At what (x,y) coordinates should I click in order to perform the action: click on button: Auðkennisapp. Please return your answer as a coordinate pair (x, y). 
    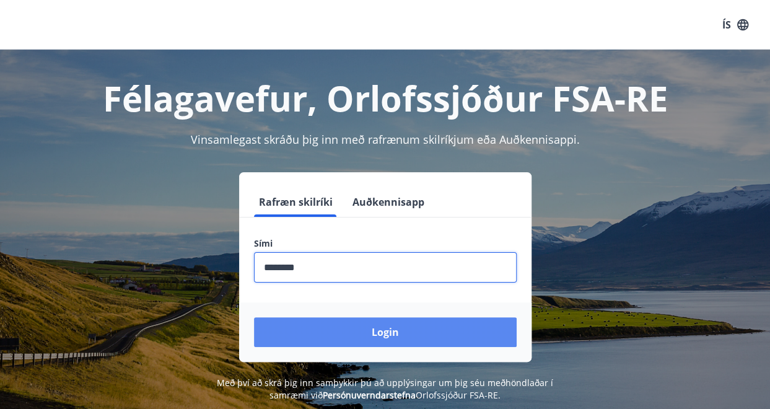
    Looking at the image, I should click on (388, 202).